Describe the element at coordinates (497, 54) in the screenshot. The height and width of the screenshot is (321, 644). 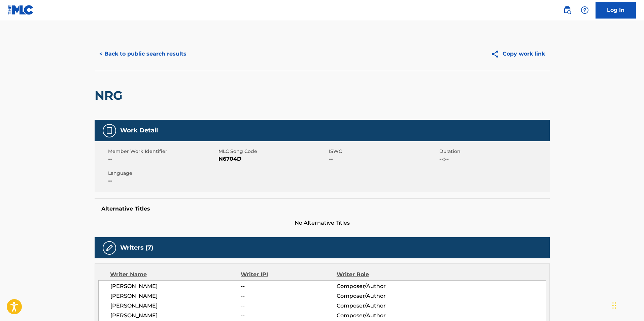
I see `img: Copy work link` at that location.